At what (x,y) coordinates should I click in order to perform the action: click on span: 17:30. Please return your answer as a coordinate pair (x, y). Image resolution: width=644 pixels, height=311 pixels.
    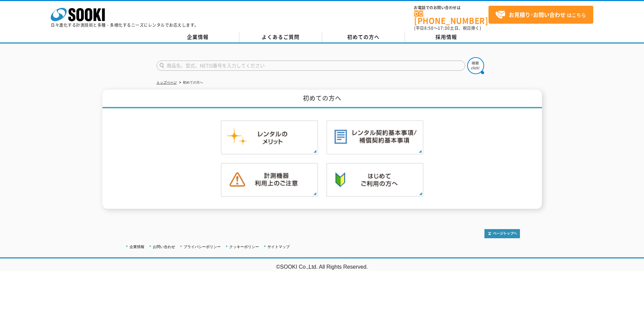
    Looking at the image, I should click on (444, 28).